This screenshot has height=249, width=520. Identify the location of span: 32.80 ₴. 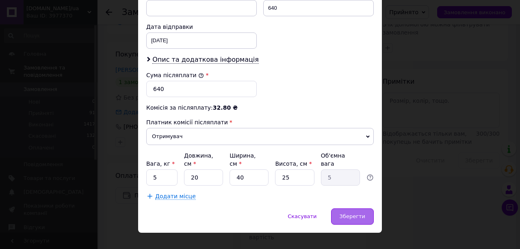
(225, 108).